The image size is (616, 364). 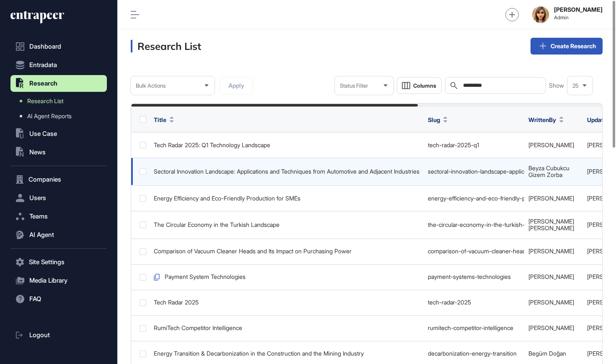 I want to click on span: 25, so click(x=575, y=85).